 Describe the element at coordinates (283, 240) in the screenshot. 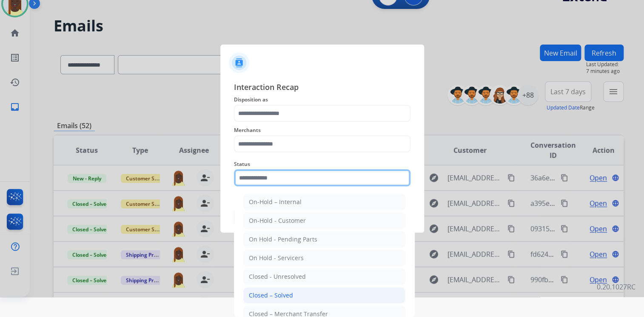

I see `div: On Hold - Pending Parts` at that location.